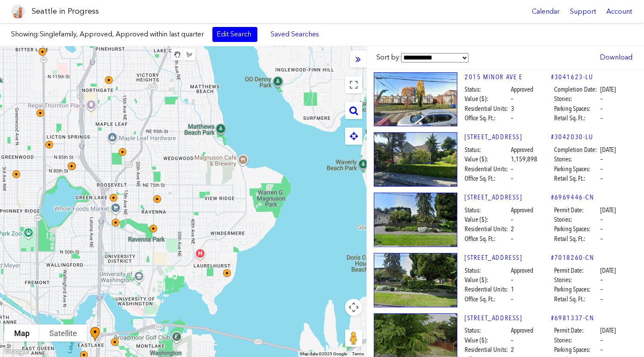  I want to click on a: Download, so click(616, 57).